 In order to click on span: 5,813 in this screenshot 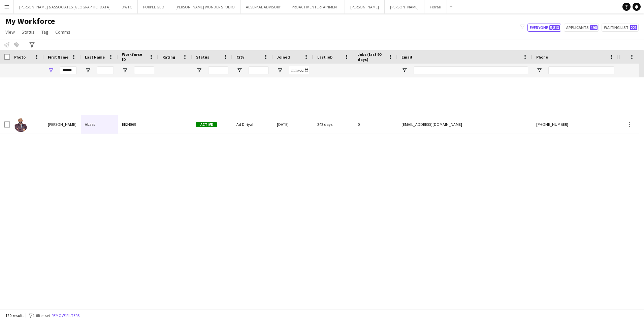, I will do `click(555, 28)`.